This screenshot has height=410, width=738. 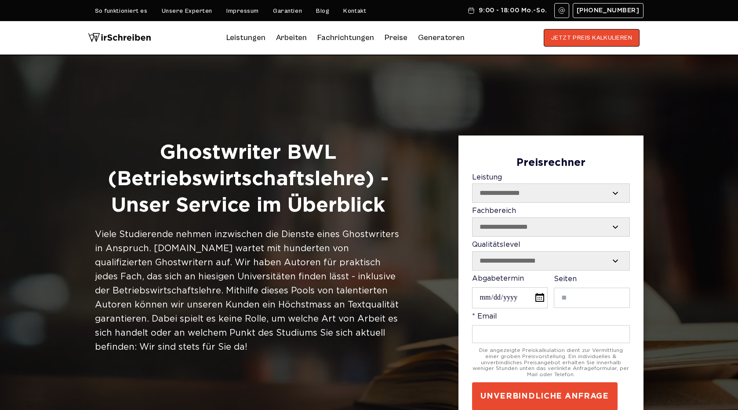 What do you see at coordinates (551, 193) in the screenshot?
I see `select: Leistung` at bounding box center [551, 193].